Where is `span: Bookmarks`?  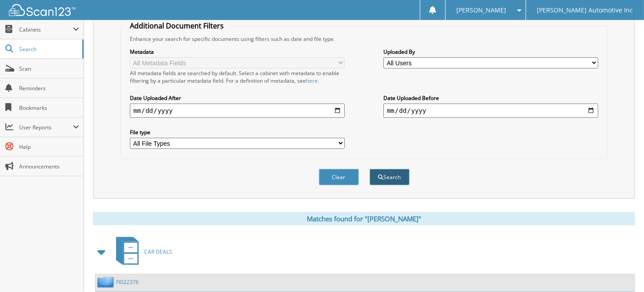 span: Bookmarks is located at coordinates (49, 108).